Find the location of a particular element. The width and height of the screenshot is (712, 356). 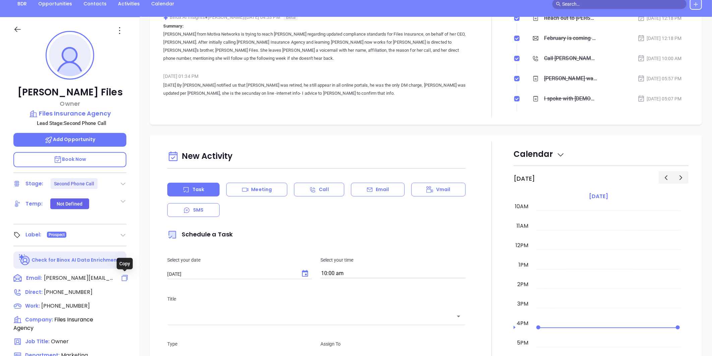

a: Files Insurance Agency is located at coordinates (70, 113).